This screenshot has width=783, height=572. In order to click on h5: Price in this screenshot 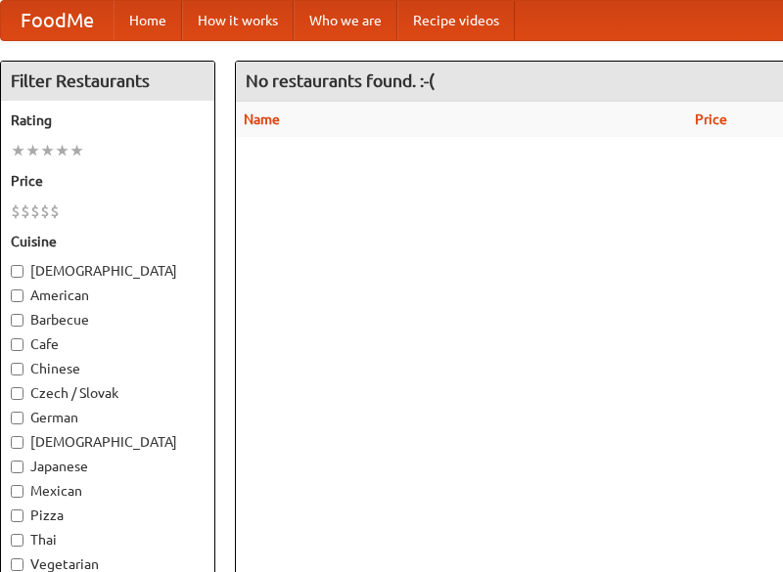, I will do `click(108, 181)`.